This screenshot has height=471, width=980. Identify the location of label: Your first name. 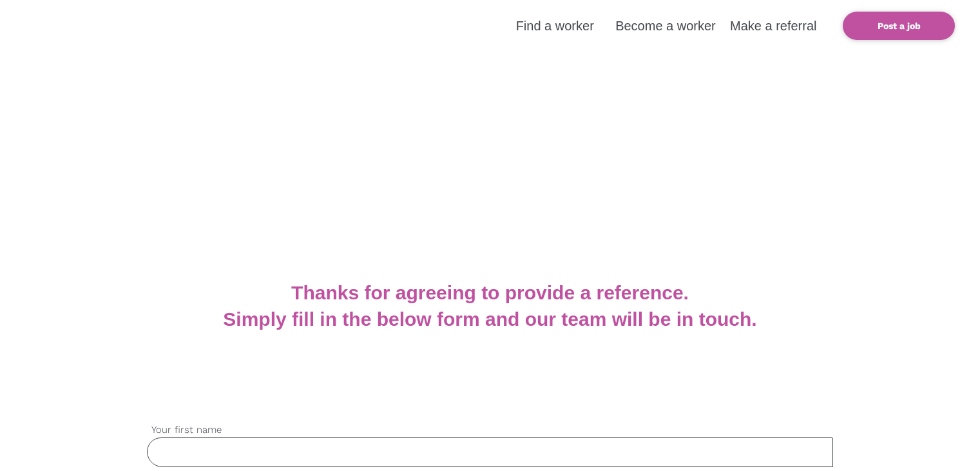
(490, 429).